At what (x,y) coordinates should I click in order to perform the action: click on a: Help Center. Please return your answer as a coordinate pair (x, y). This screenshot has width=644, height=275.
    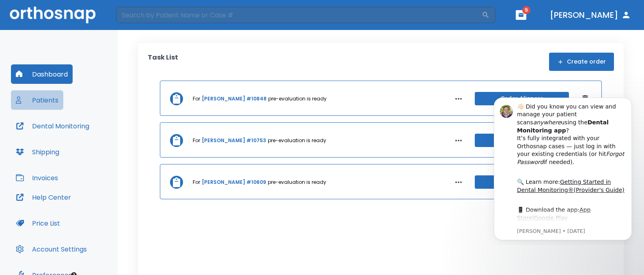
    Looking at the image, I should click on (43, 197).